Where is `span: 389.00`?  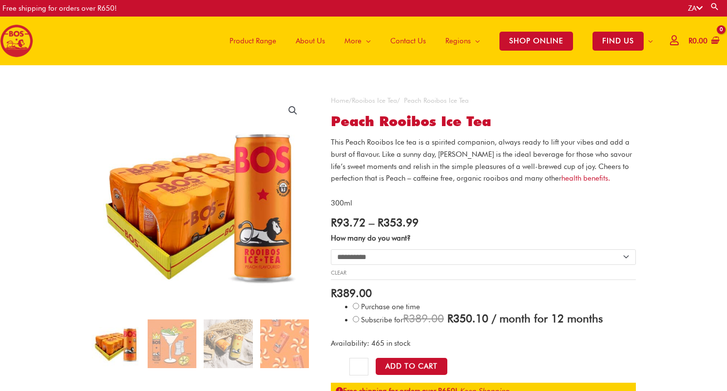
span: 389.00 is located at coordinates (424, 318).